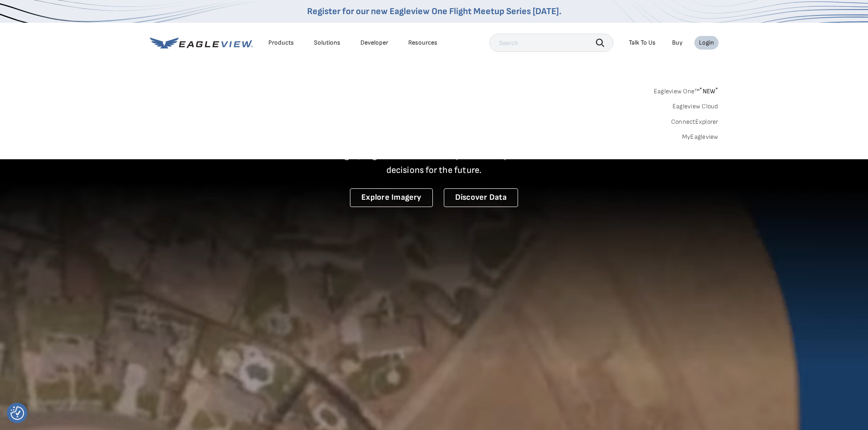 The height and width of the screenshot is (430, 868). What do you see at coordinates (700, 137) in the screenshot?
I see `a: MyEagleview` at bounding box center [700, 137].